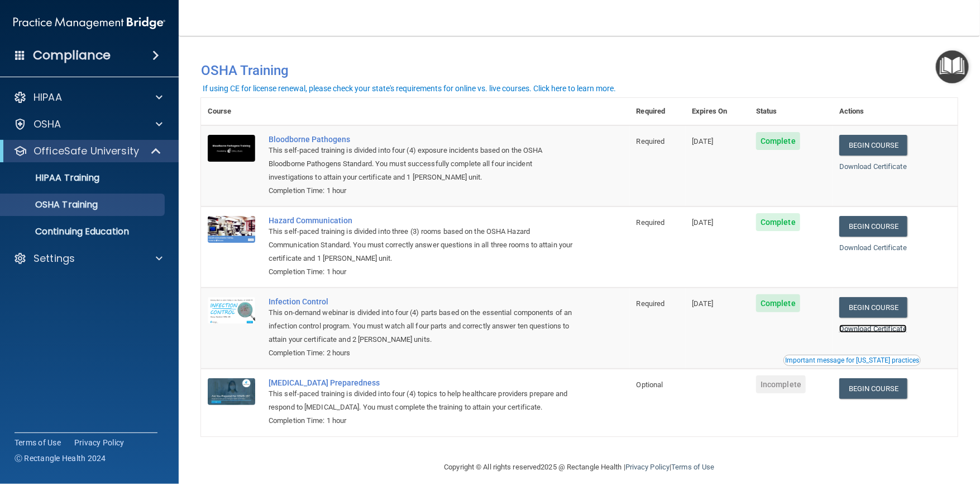 The image size is (980, 484). What do you see at coordinates (53, 205) in the screenshot?
I see `p: OSHA Training` at bounding box center [53, 205].